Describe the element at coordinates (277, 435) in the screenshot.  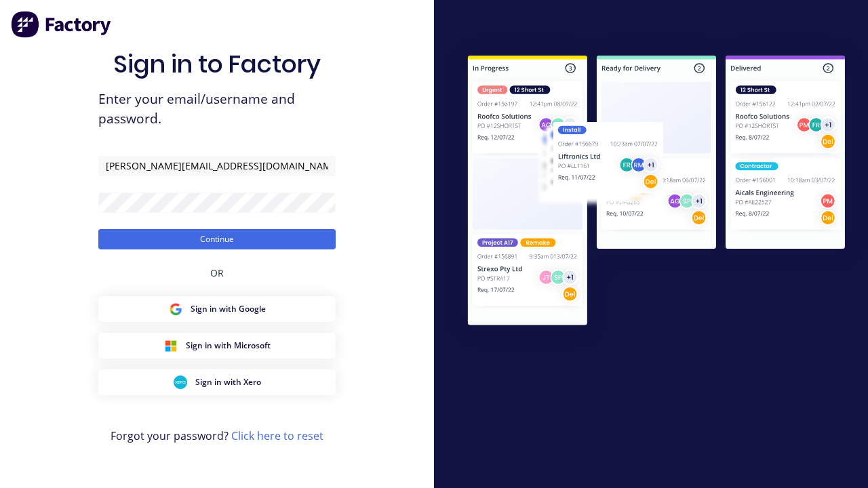
I see `a: Click here to reset` at that location.